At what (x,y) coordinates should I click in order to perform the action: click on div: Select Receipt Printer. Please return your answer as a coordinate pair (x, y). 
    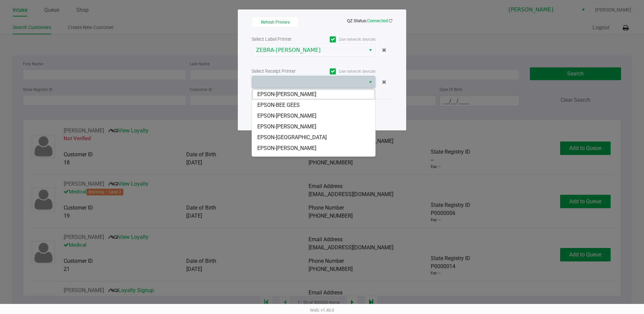
    Looking at the image, I should click on (282, 71).